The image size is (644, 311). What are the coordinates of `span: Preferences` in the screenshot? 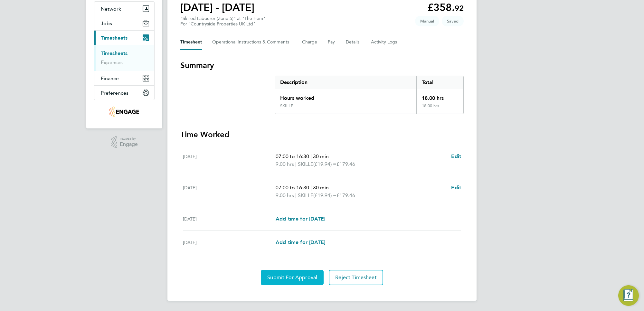 It's located at (115, 93).